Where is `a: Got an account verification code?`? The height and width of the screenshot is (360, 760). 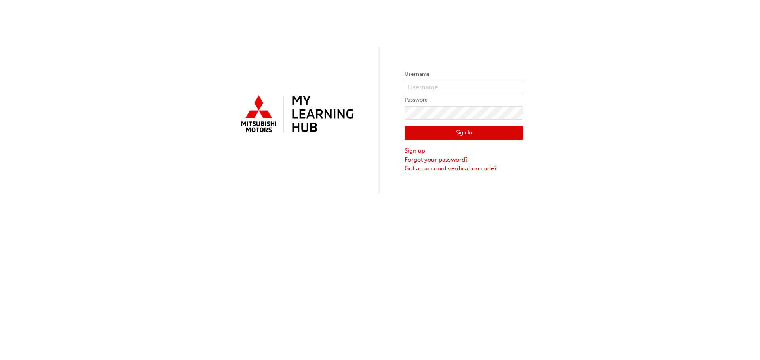
a: Got an account verification code? is located at coordinates (464, 169).